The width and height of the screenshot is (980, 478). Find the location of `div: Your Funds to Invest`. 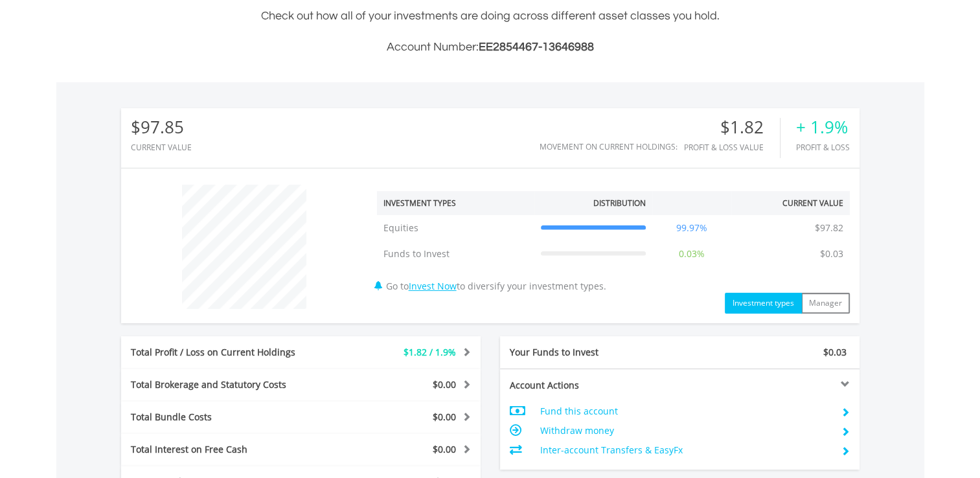

div: Your Funds to Invest is located at coordinates (590, 352).